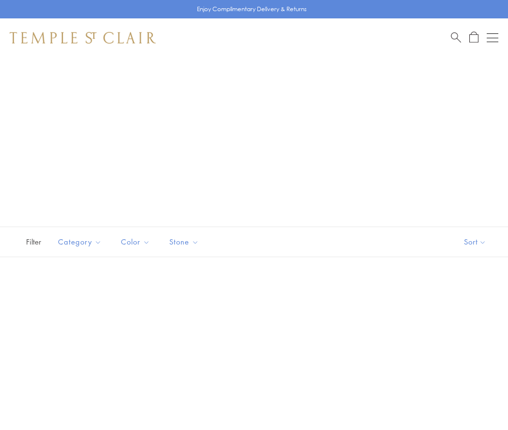  I want to click on span: Color, so click(137, 242).